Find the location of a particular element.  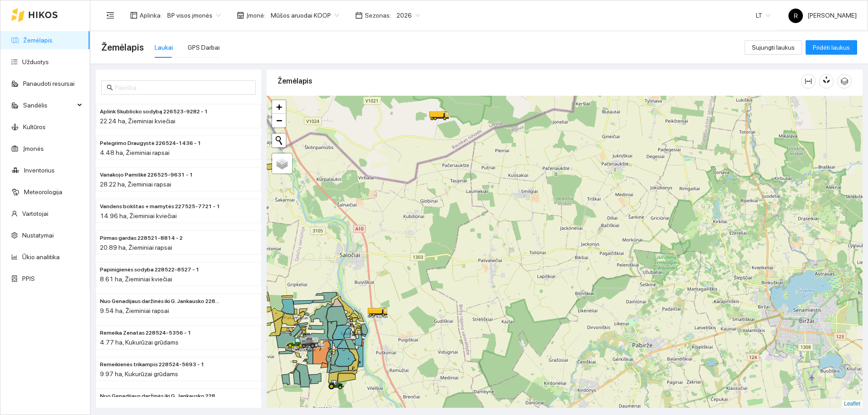

a: Leaflet is located at coordinates (852, 404).